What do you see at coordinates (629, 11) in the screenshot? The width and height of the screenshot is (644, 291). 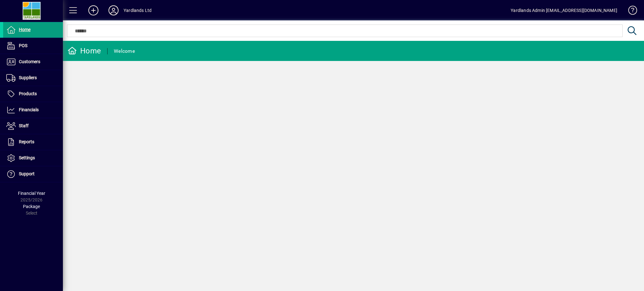 I see `a: Knowledge Base` at bounding box center [629, 11].